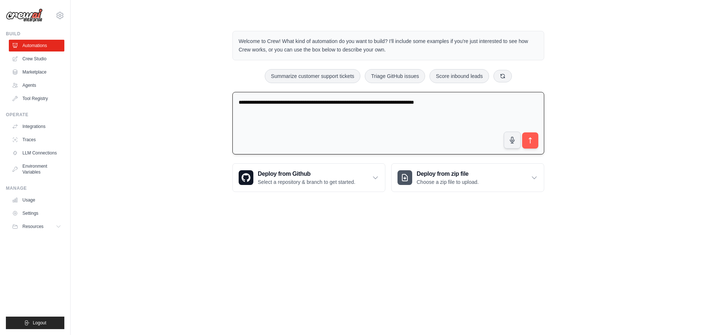 The width and height of the screenshot is (706, 335). What do you see at coordinates (35, 323) in the screenshot?
I see `button: Logout` at bounding box center [35, 323].